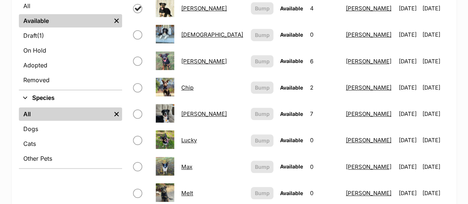 The height and width of the screenshot is (204, 468). What do you see at coordinates (65, 114) in the screenshot?
I see `a: All` at bounding box center [65, 114].